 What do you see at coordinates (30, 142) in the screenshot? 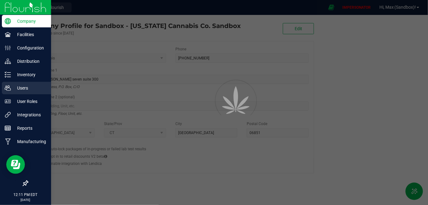
I see `p: Manufacturing` at bounding box center [30, 142].